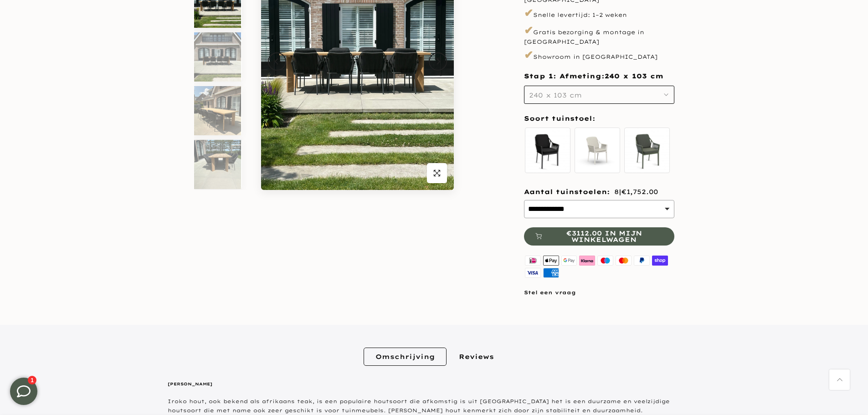  What do you see at coordinates (533, 260) in the screenshot?
I see `img: ideal` at bounding box center [533, 260].